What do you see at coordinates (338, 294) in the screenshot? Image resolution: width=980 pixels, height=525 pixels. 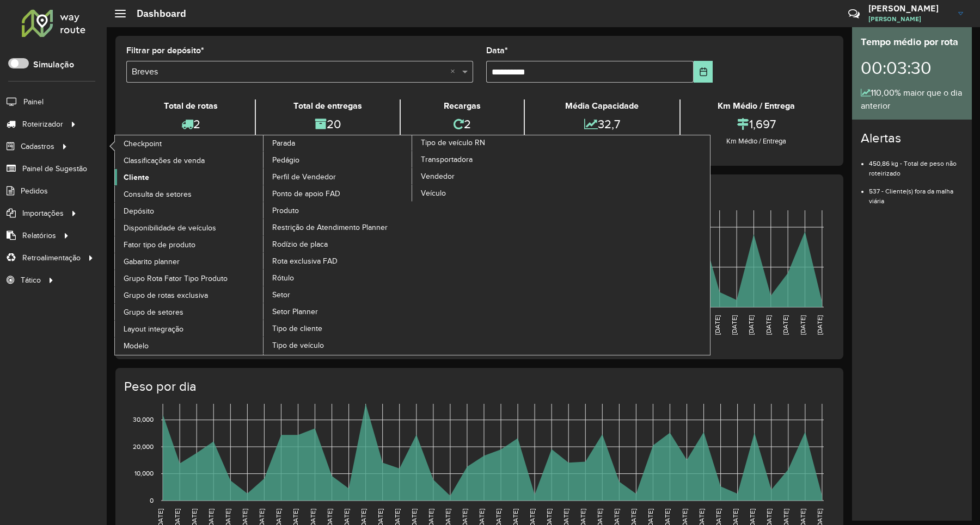 I see `a: Setor` at bounding box center [338, 294].